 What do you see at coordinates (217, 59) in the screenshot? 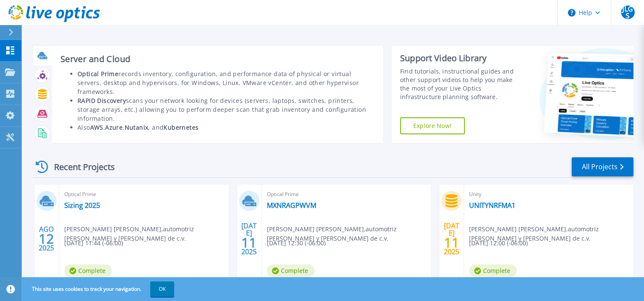
I see `h3: Server and Cloud` at bounding box center [217, 59].